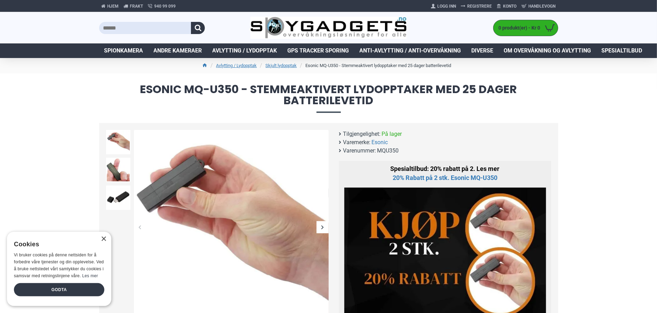  Describe the element at coordinates (510, 6) in the screenshot. I see `span: Konto` at that location.